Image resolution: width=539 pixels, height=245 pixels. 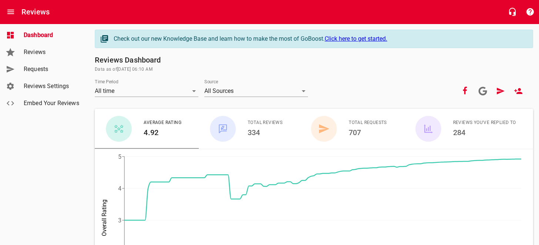 What do you see at coordinates (52, 86) in the screenshot?
I see `span: Reviews Settings` at bounding box center [52, 86].